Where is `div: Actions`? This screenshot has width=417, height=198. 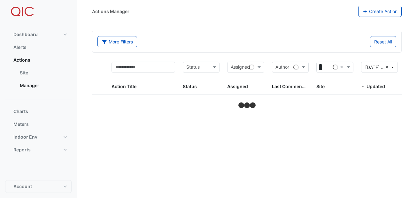 div: Actions is located at coordinates (38, 80).